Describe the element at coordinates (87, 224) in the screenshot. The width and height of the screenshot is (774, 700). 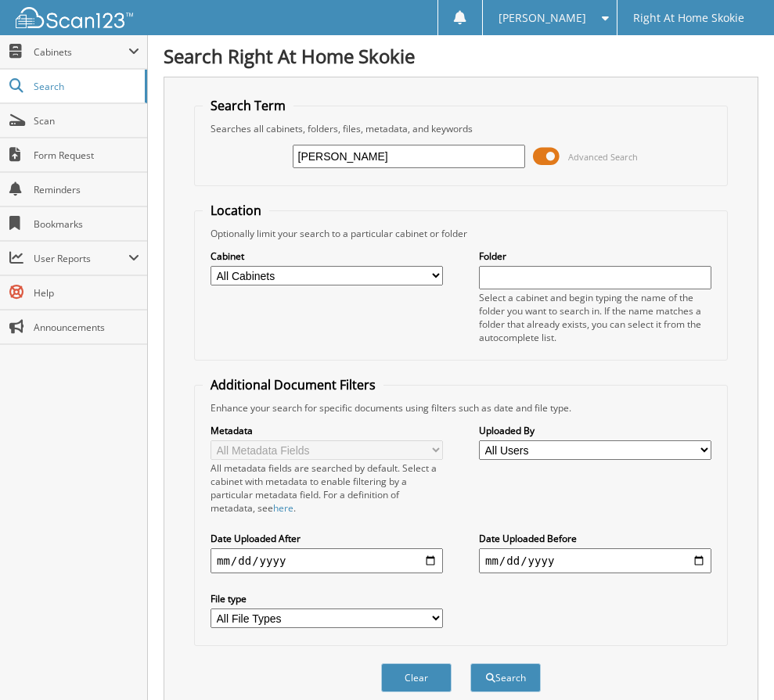
I see `span: Bookmarks` at that location.